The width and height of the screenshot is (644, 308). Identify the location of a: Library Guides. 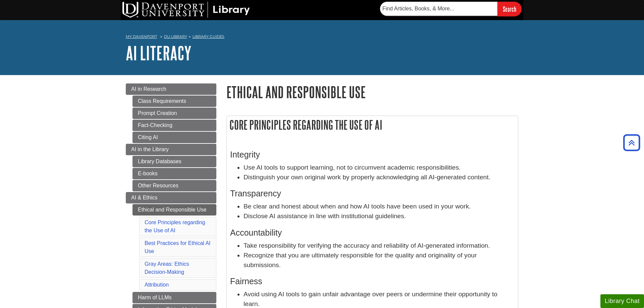
(208, 37).